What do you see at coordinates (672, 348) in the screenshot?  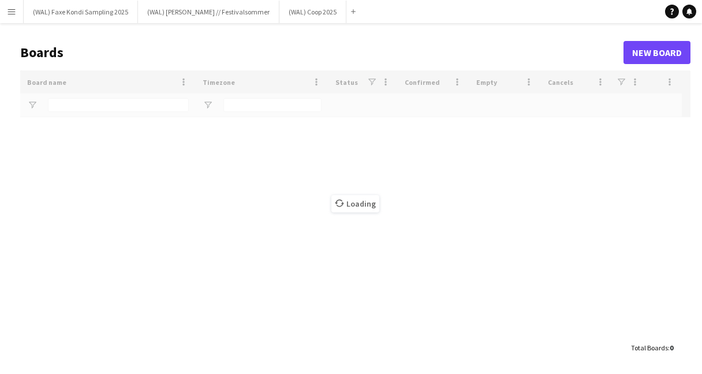 I see `span: 0` at bounding box center [672, 348].